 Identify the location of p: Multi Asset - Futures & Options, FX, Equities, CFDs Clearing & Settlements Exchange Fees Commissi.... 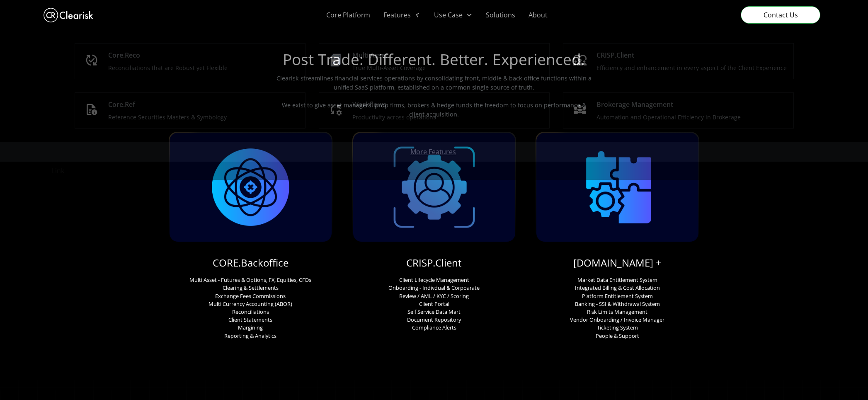
(251, 308).